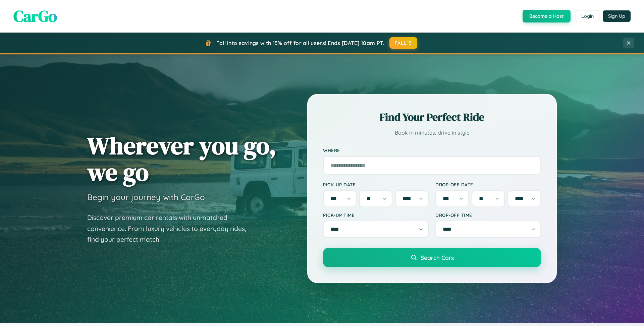 The width and height of the screenshot is (644, 326). What do you see at coordinates (376, 184) in the screenshot?
I see `label: Pick-up Date` at bounding box center [376, 184].